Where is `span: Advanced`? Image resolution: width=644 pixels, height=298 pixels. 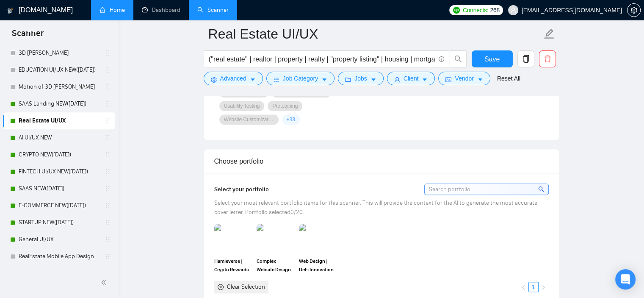 span: Advanced is located at coordinates (233, 78).